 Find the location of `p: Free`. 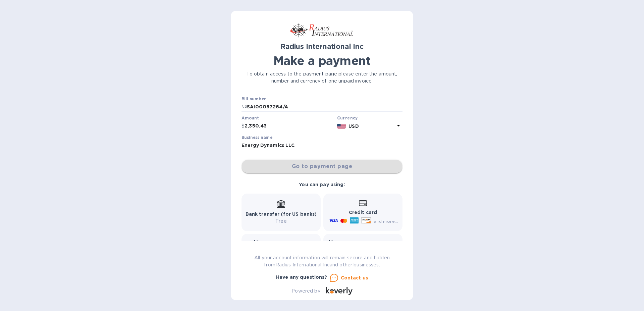

p: Free is located at coordinates (281, 221).